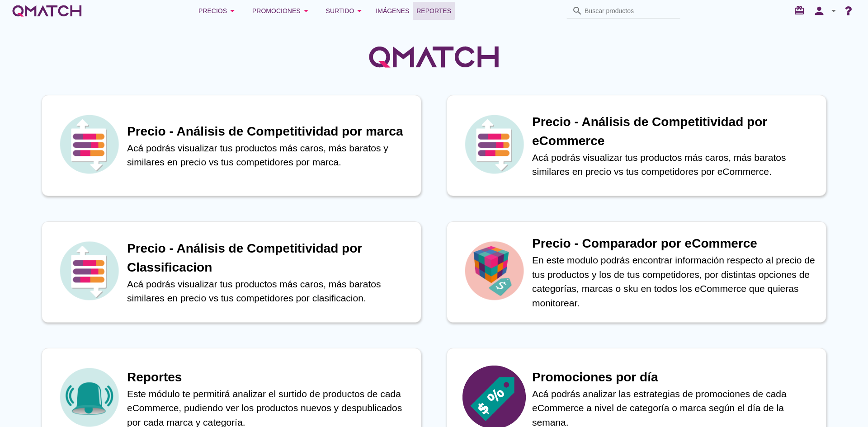 This screenshot has width=868, height=427. I want to click on i: redeem, so click(800, 11).